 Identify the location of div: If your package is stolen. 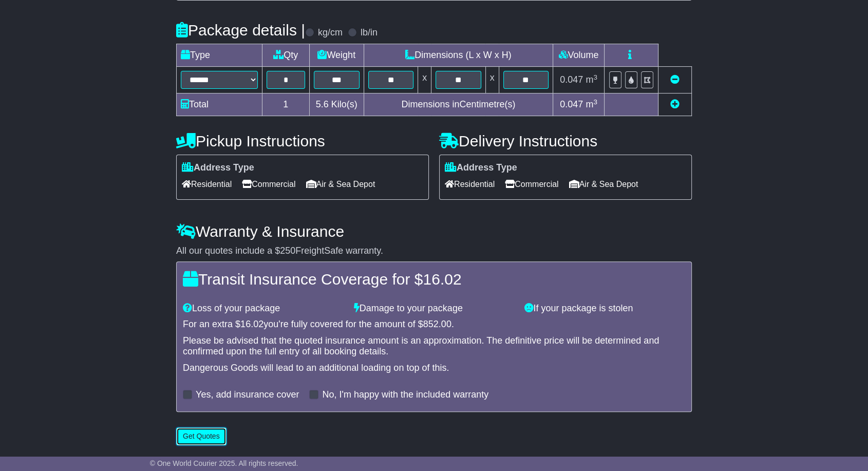
(605, 309).